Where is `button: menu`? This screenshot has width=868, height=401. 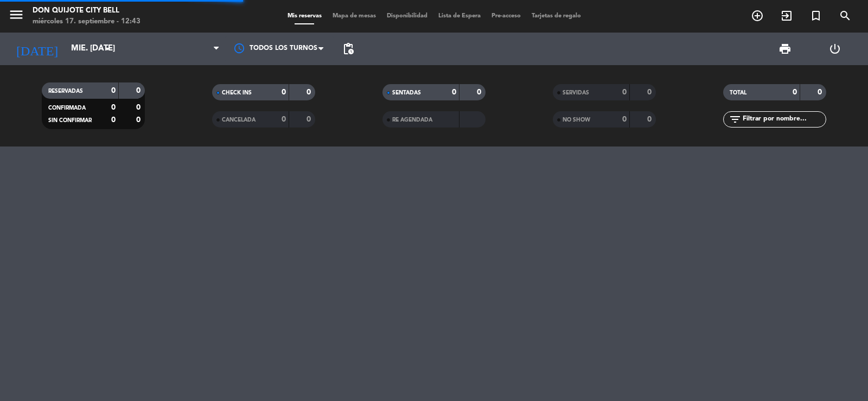
button: menu is located at coordinates (16, 16).